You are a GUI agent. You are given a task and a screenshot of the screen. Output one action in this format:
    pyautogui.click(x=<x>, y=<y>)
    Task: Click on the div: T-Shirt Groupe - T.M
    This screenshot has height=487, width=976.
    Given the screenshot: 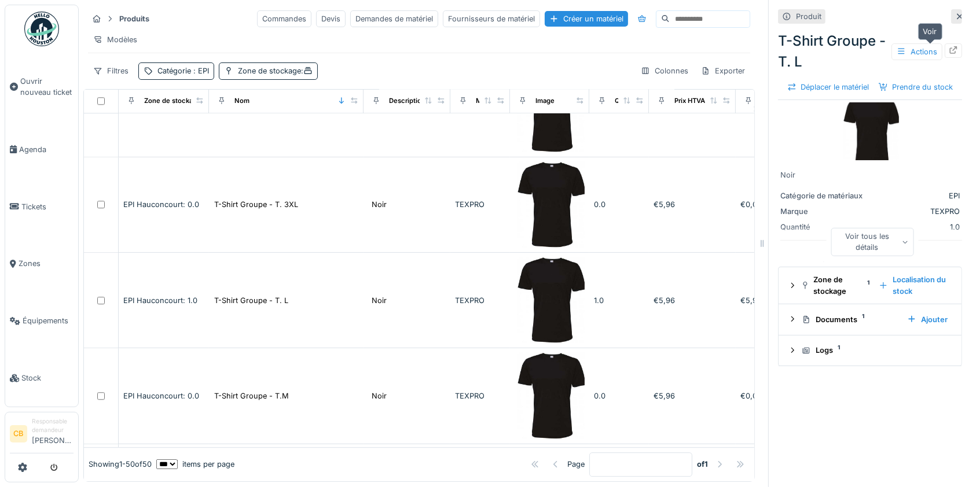 What is the action you would take?
    pyautogui.click(x=251, y=396)
    